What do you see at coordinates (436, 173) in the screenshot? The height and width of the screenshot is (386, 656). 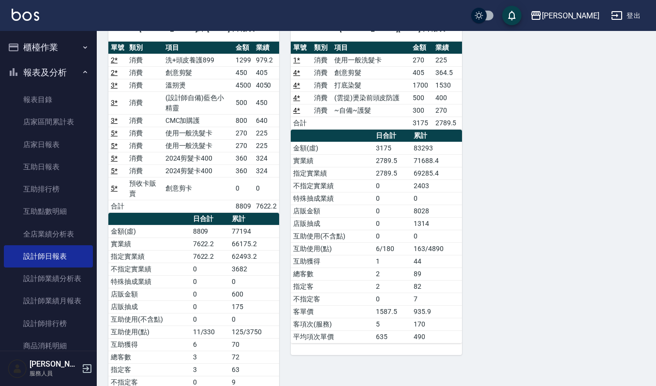 I see `td: 69285.4` at bounding box center [436, 173].